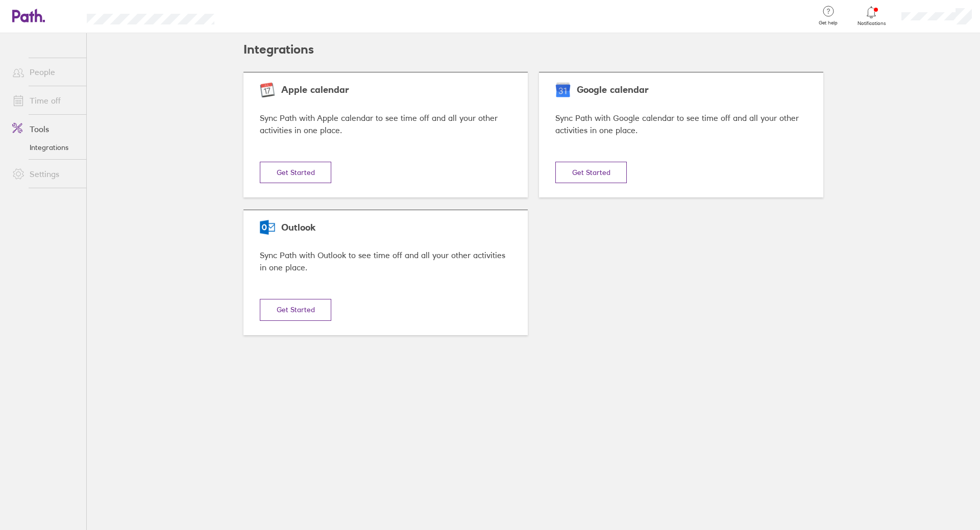  I want to click on span: Notifications, so click(872, 23).